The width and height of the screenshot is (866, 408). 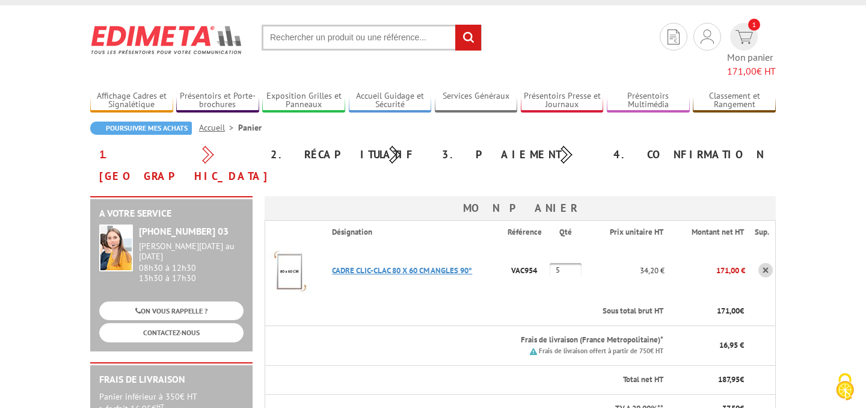 What do you see at coordinates (132, 100) in the screenshot?
I see `a: Affichage Cadres et Signalétique` at bounding box center [132, 100].